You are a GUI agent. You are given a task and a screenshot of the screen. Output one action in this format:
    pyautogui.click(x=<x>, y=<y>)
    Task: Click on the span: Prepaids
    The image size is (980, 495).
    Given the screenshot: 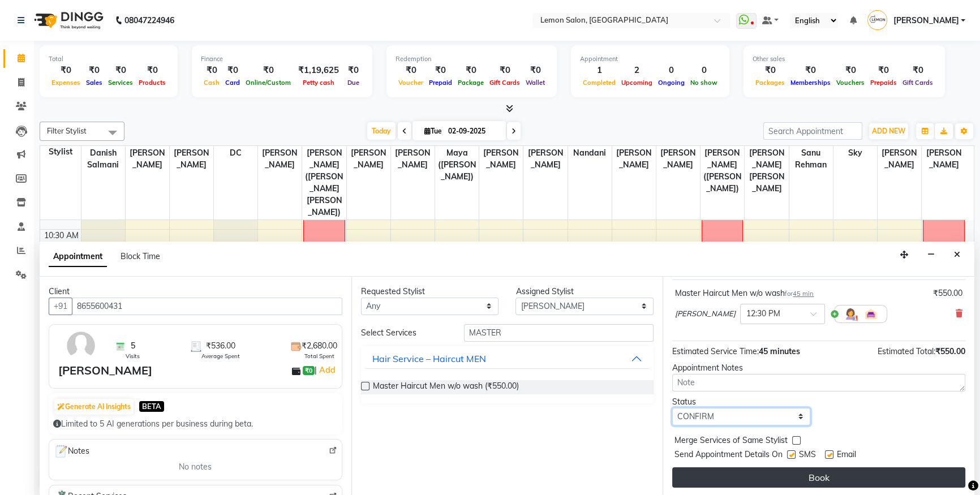 What is the action you would take?
    pyautogui.click(x=883, y=83)
    